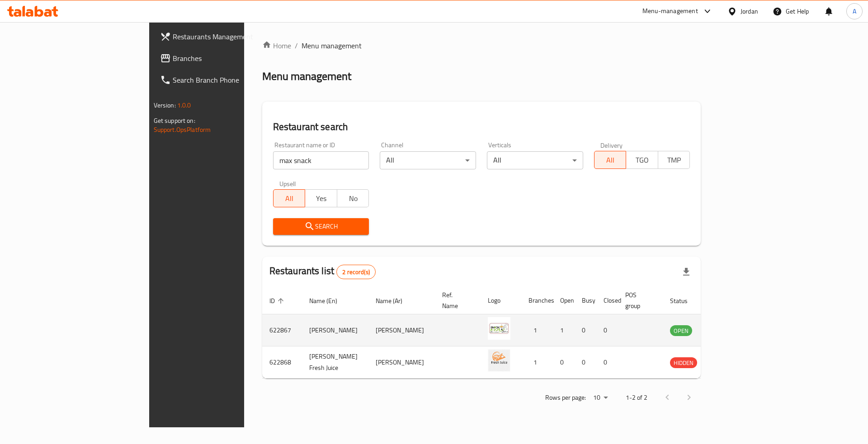 Image resolution: width=868 pixels, height=444 pixels. What do you see at coordinates (499, 360) in the screenshot?
I see `img: Max Snack Fresh Juice` at bounding box center [499, 360].